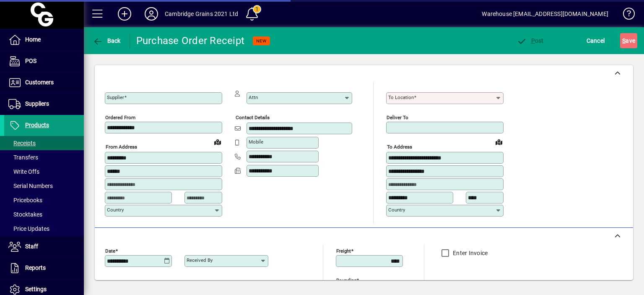 The height and width of the screenshot is (295, 644). What do you see at coordinates (44, 186) in the screenshot?
I see `a: Serial Numbers` at bounding box center [44, 186].